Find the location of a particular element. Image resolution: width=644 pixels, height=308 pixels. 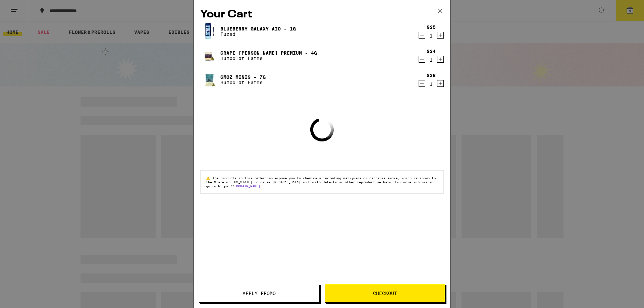

span: The products in this order can expose you to chemicals including marijuana or cannabis smoke, whi... is located at coordinates (321, 182).